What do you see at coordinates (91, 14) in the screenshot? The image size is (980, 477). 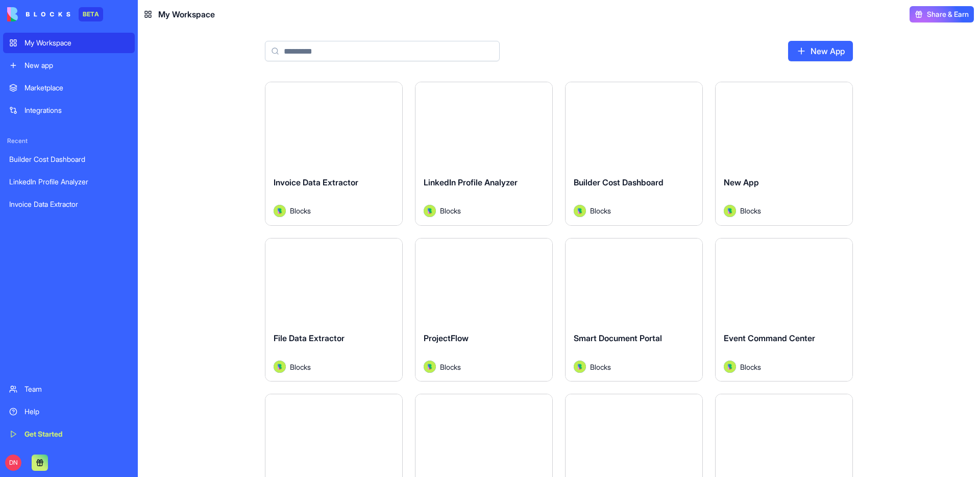 I see `div: BETA` at bounding box center [91, 14].